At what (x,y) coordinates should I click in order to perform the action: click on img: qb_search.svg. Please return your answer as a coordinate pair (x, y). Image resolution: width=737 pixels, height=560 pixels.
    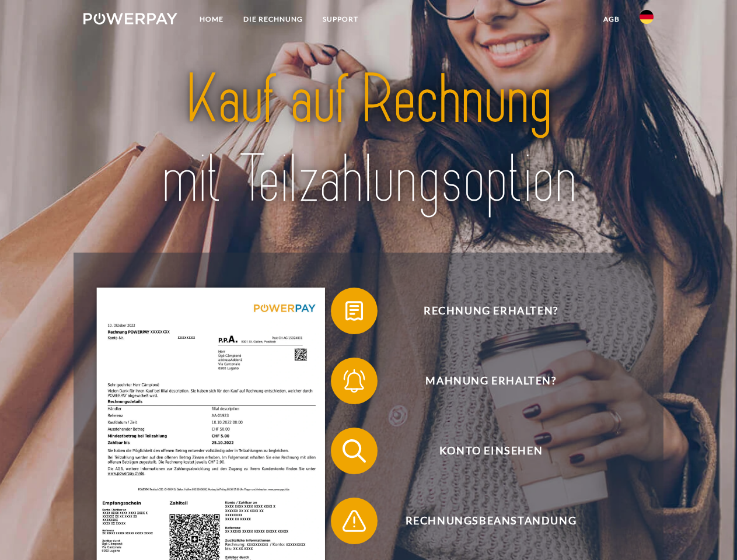
    Looking at the image, I should click on (354, 451).